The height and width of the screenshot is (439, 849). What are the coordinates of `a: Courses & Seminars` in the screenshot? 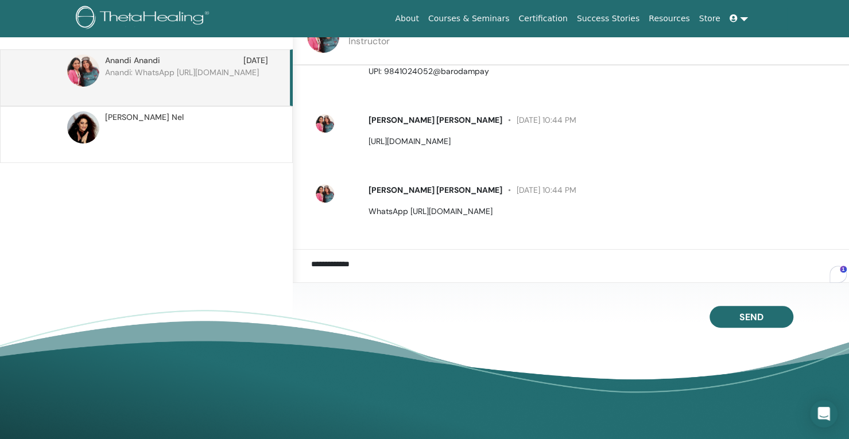 It's located at (469, 18).